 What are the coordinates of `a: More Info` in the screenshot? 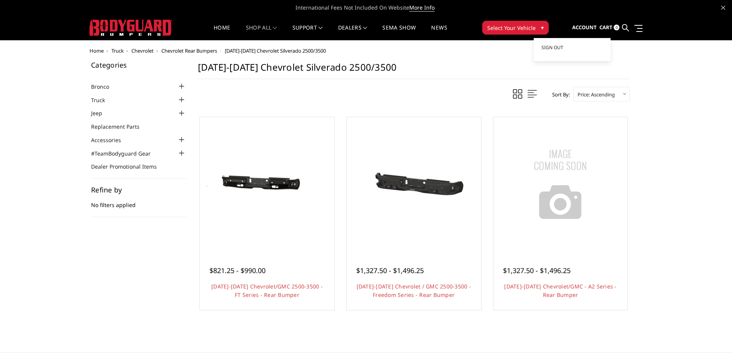 It's located at (422, 8).